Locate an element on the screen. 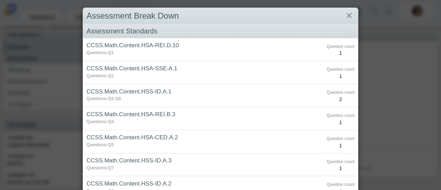  a: CCSS.Math.Content.HSA-CED.A.2 is located at coordinates (132, 137).